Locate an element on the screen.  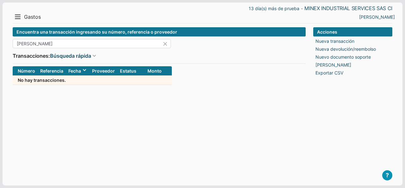
td: No hay transacciones. is located at coordinates (88, 80).